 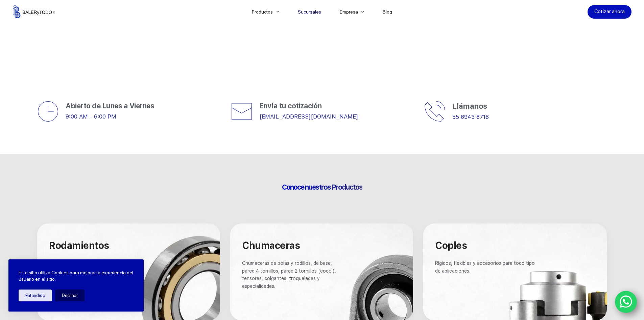 What do you see at coordinates (471, 116) in the screenshot?
I see `a: 55 6943 6716` at bounding box center [471, 116].